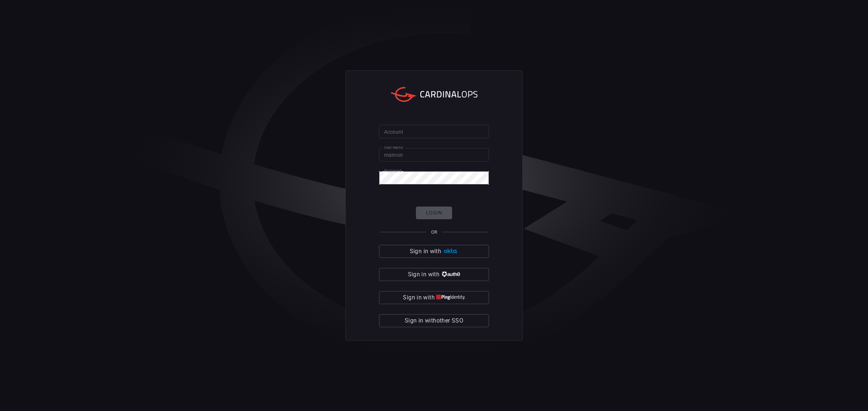  Describe the element at coordinates (434, 132) in the screenshot. I see `input: Type your account` at that location.